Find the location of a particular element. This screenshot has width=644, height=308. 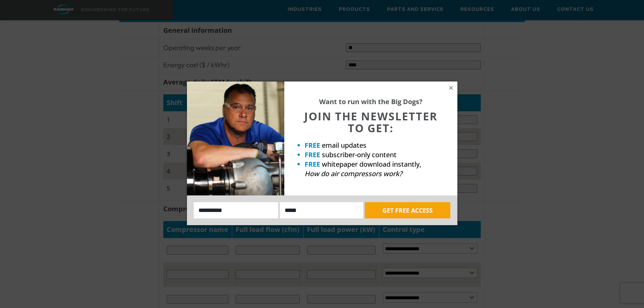

input: Name: is located at coordinates (236, 210).